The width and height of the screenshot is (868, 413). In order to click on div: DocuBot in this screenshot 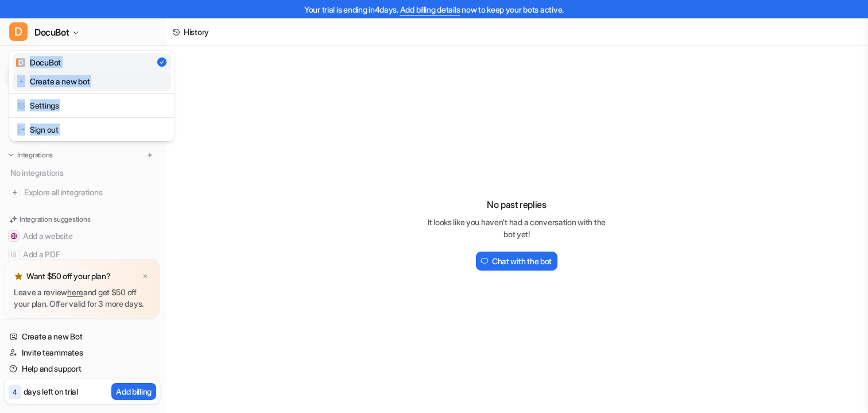, I will do `click(38, 62)`.